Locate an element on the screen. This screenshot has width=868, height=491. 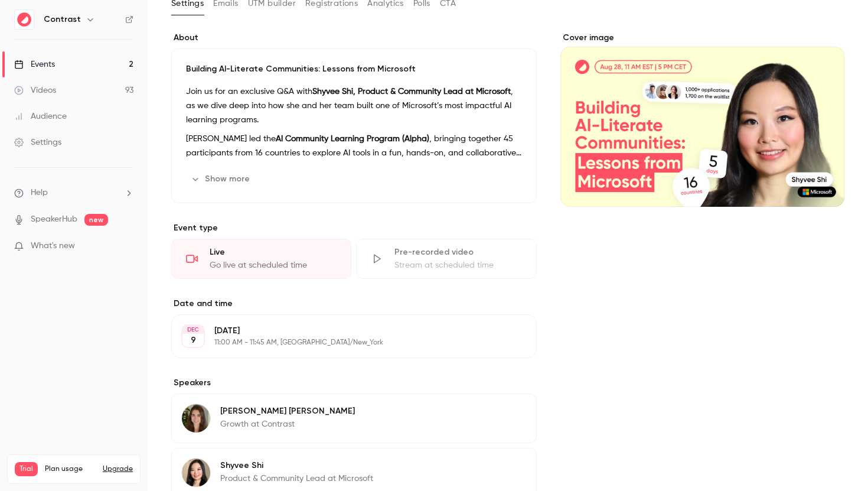
span: Help is located at coordinates (39, 192).